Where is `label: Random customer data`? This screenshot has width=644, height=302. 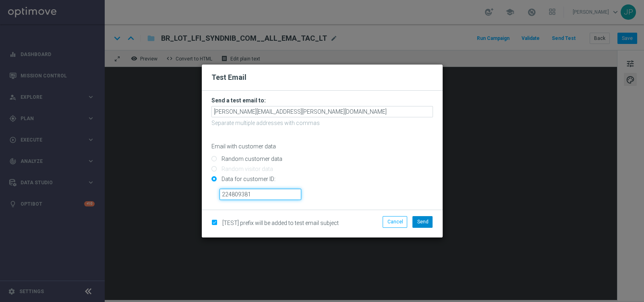 label: Random customer data is located at coordinates (251, 159).